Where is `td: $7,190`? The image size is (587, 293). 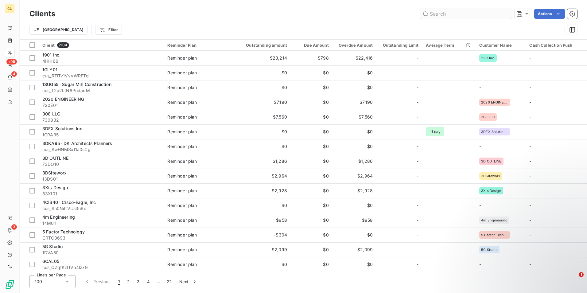 td: $7,190 is located at coordinates (261, 102).